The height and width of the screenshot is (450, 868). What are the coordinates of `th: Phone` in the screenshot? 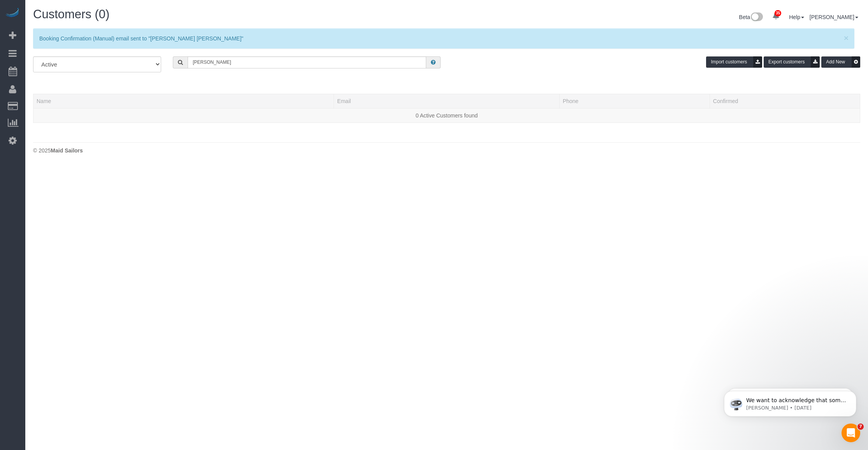 It's located at (634, 101).